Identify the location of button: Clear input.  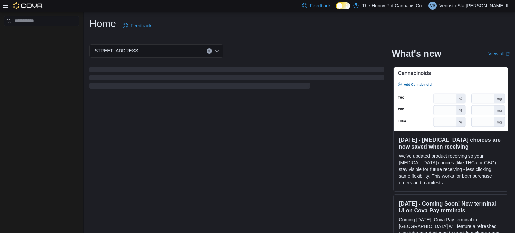
(209, 51).